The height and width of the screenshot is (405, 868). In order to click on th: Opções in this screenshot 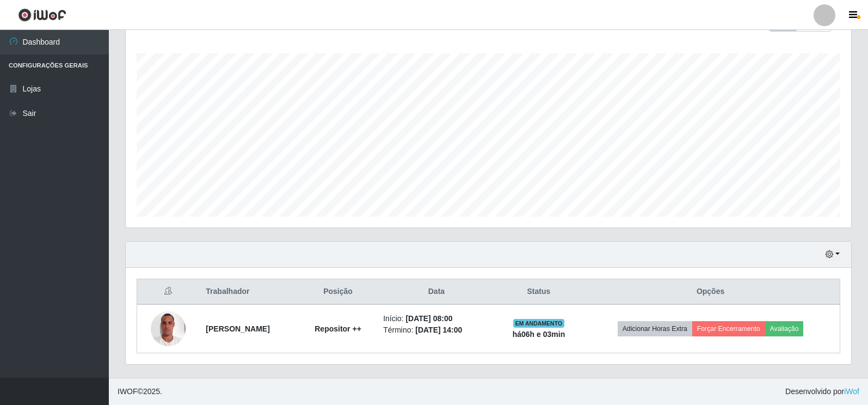, I will do `click(710, 292)`.